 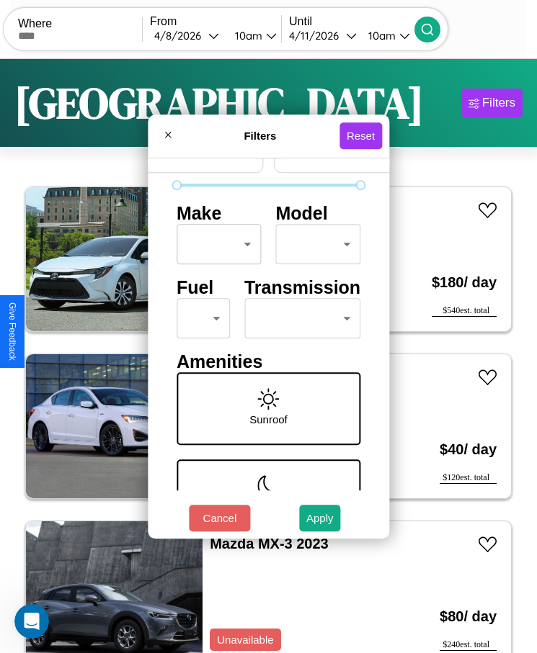 I want to click on div: $ 120 est. total, so click(x=468, y=478).